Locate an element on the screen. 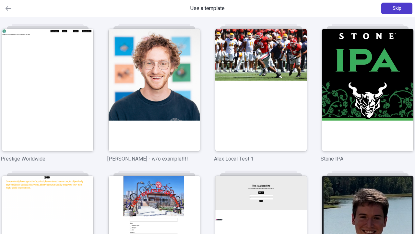  p: Alex Local Test 1 is located at coordinates (261, 159).